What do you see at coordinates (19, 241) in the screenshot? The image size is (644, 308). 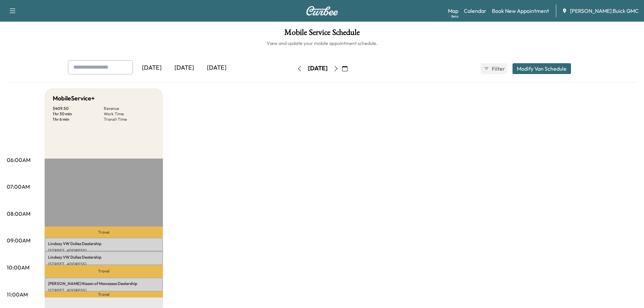 I see `p: 09:00AM` at bounding box center [19, 241].